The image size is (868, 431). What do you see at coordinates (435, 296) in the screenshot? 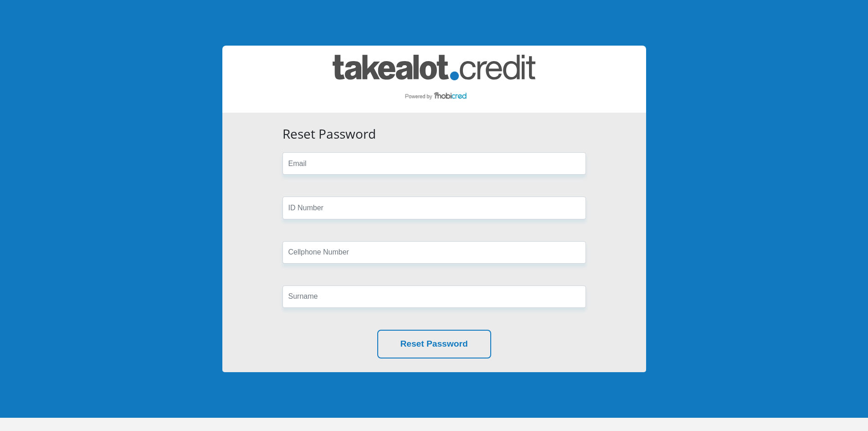
I see `input: Surname` at bounding box center [435, 296].